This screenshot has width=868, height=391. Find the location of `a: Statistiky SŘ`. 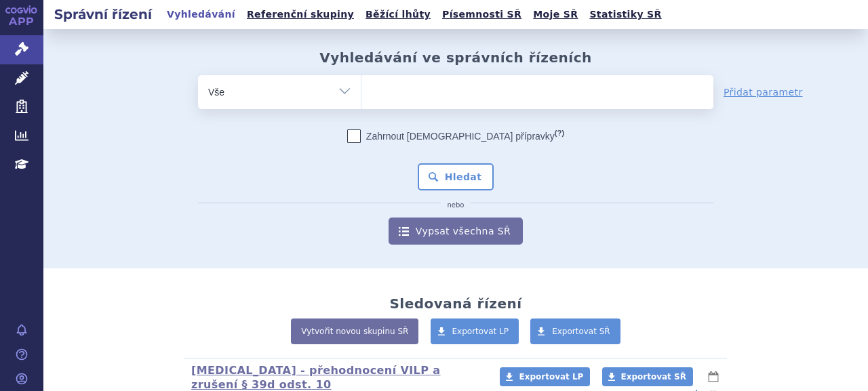

a: Statistiky SŘ is located at coordinates (625, 15).